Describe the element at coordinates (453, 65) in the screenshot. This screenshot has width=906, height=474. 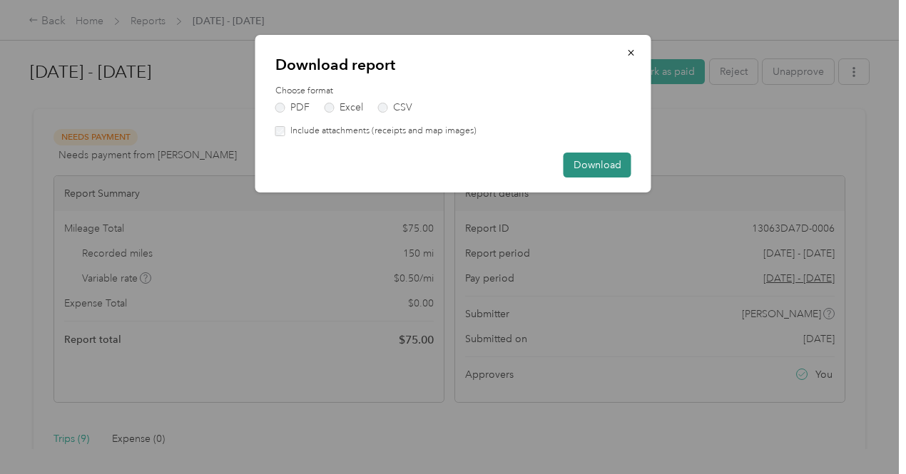
I see `p: Download report` at that location.